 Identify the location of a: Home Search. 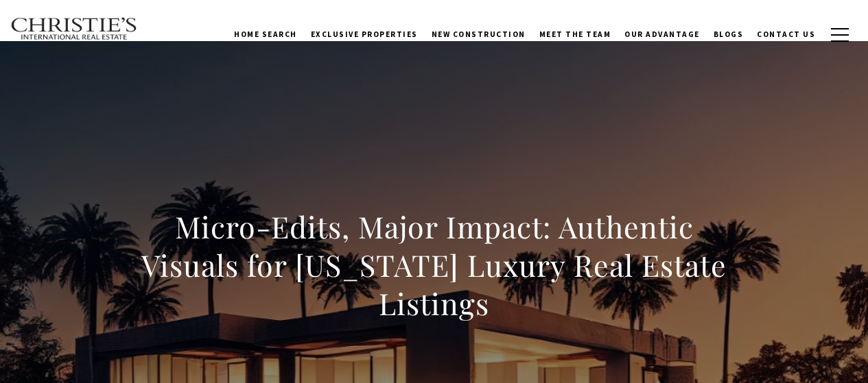
(266, 34).